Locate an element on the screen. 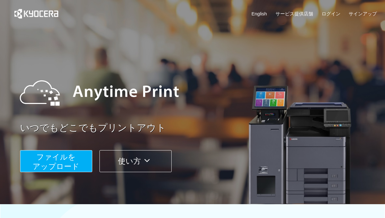 This screenshot has width=385, height=218. a: いつでもどこでもプリントアウト is located at coordinates (200, 128).